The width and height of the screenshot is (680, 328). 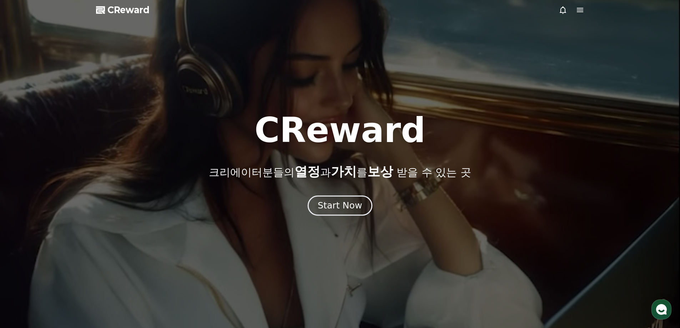 What do you see at coordinates (340, 130) in the screenshot?
I see `h1: CReward` at bounding box center [340, 130].